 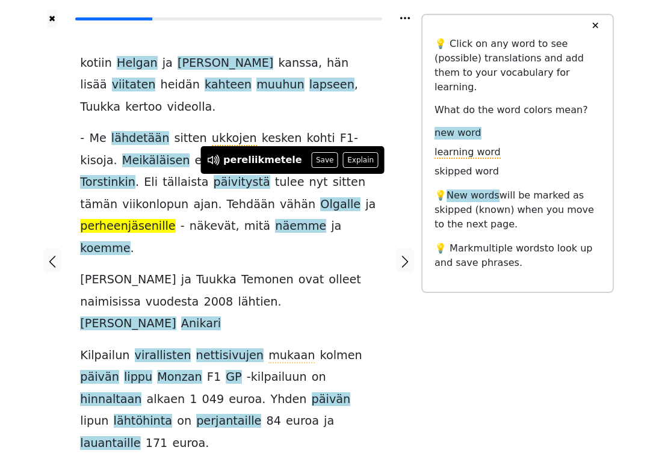 I want to click on span: alkaen, so click(x=166, y=400).